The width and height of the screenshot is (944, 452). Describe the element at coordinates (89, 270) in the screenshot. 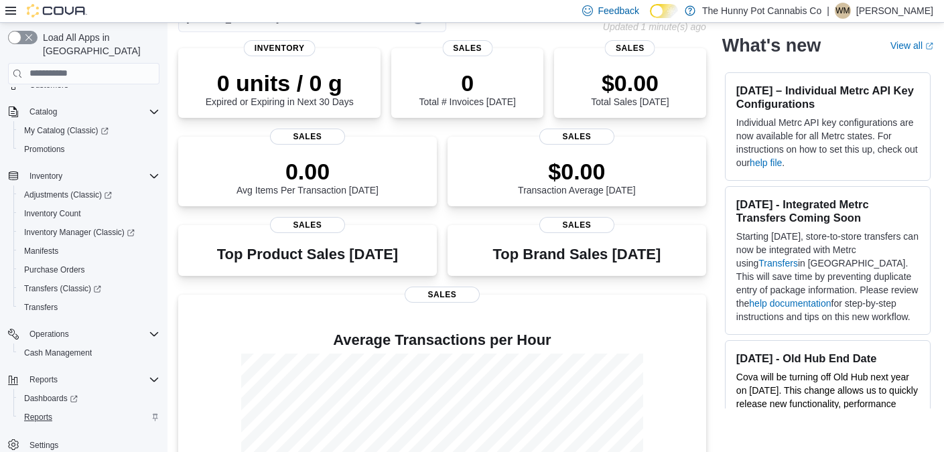

I see `button: Purchase Orders` at that location.